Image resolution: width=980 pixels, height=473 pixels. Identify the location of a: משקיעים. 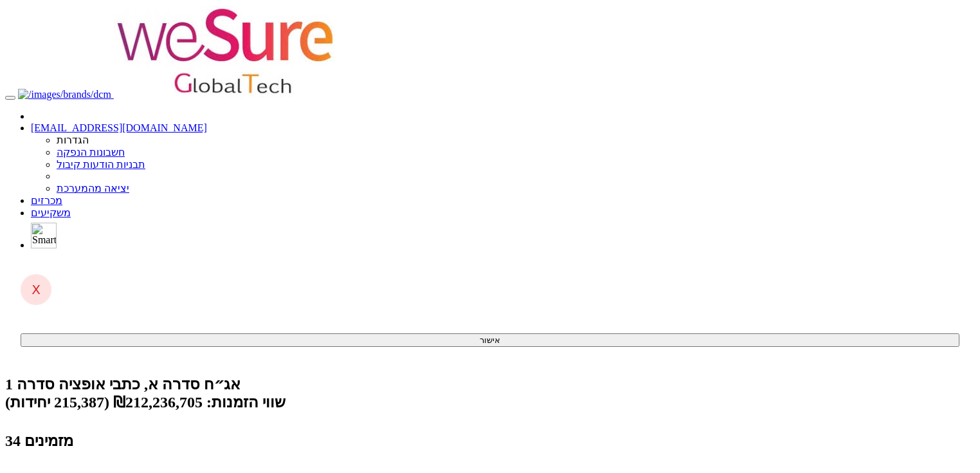
(51, 213).